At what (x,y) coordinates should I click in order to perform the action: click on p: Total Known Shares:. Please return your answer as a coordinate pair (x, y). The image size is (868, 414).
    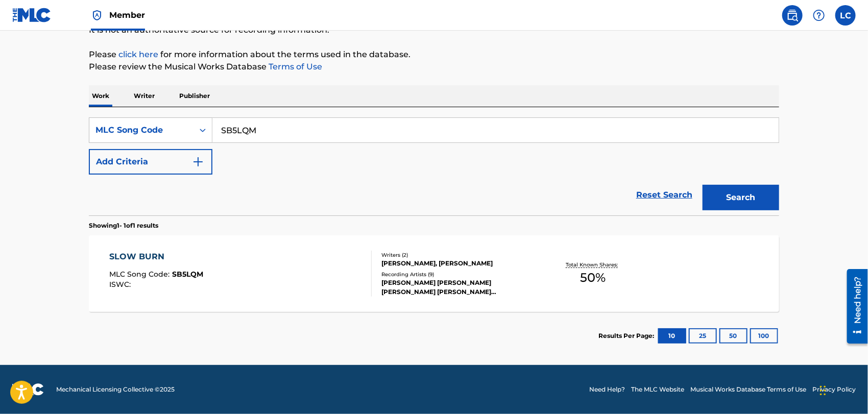
    Looking at the image, I should click on (593, 265).